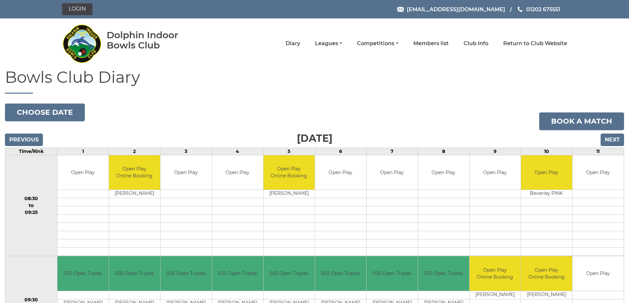 The width and height of the screenshot is (629, 303). I want to click on a: Return to Club Website, so click(535, 44).